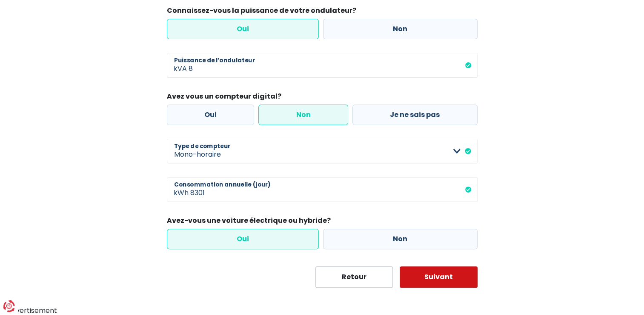 This screenshot has height=315, width=644. I want to click on button: Suivant, so click(439, 277).